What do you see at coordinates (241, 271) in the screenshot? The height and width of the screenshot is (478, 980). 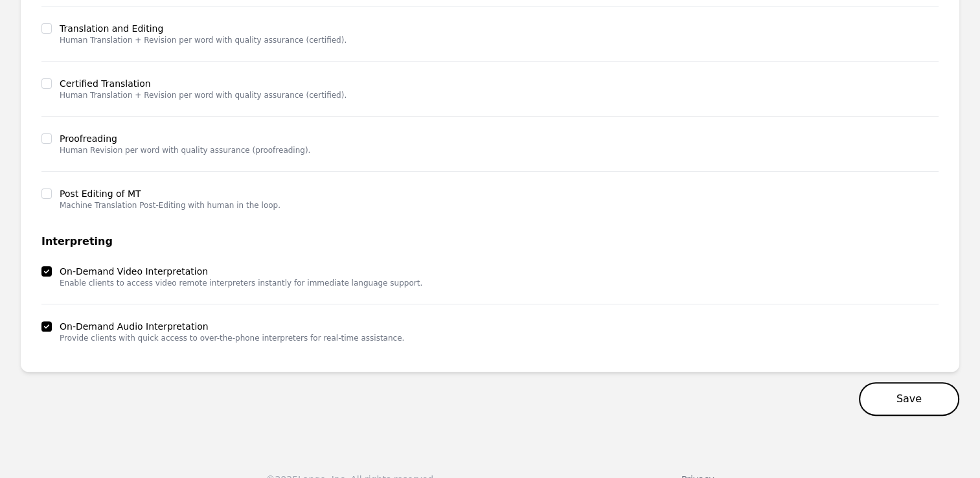 I see `label: On-Demand Video Interpretation` at bounding box center [241, 271].